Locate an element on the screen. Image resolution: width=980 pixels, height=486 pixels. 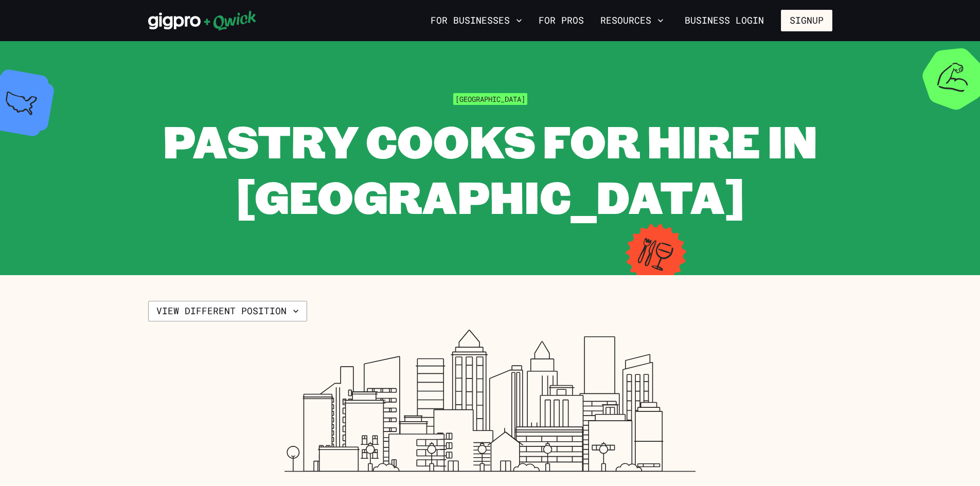
button: For Businesses is located at coordinates (476, 21).